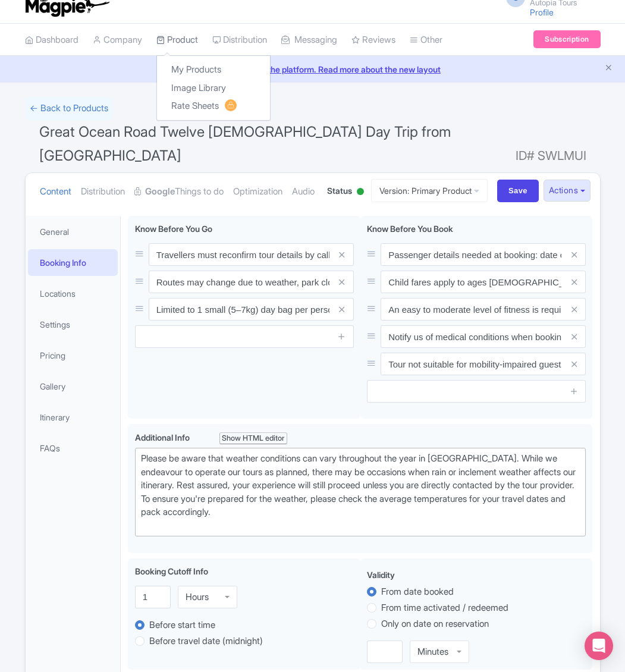 This screenshot has width=625, height=672. Describe the element at coordinates (69, 108) in the screenshot. I see `a: ← Back to Products` at that location.